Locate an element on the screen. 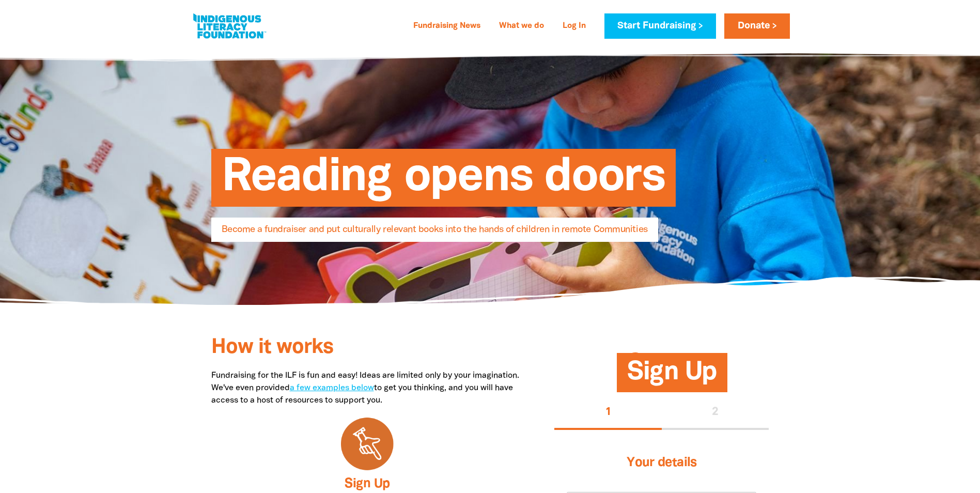 This screenshot has height=493, width=980. p: Fundraising for the ILF is fun and easy! Ideas are limited only by your imagination. We've even p... is located at coordinates (368, 388).